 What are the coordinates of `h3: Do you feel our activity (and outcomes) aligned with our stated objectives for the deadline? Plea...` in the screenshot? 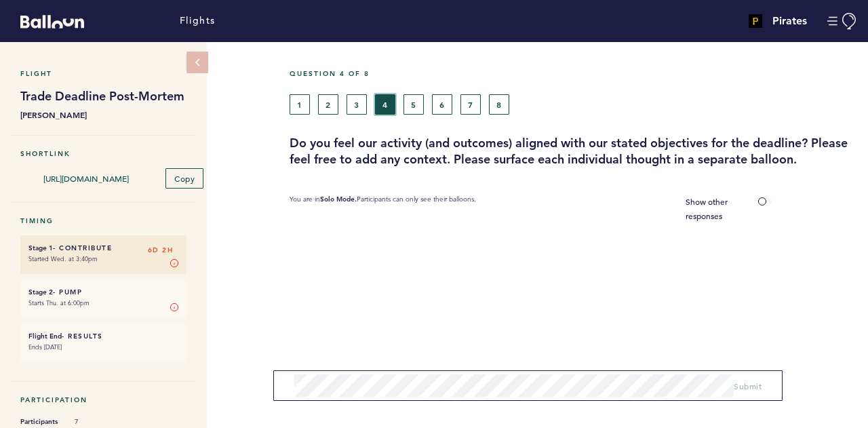 It's located at (573, 151).